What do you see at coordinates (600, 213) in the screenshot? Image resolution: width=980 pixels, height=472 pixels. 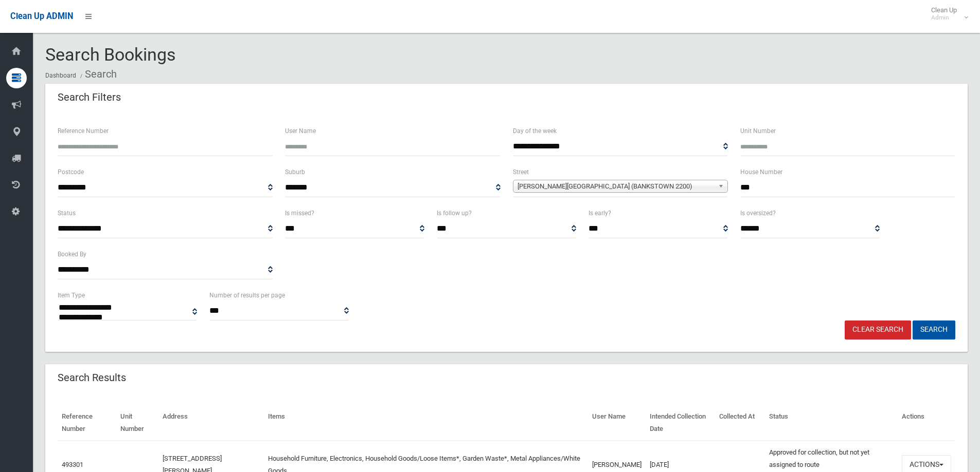 I see `label: Is early?` at bounding box center [600, 213].